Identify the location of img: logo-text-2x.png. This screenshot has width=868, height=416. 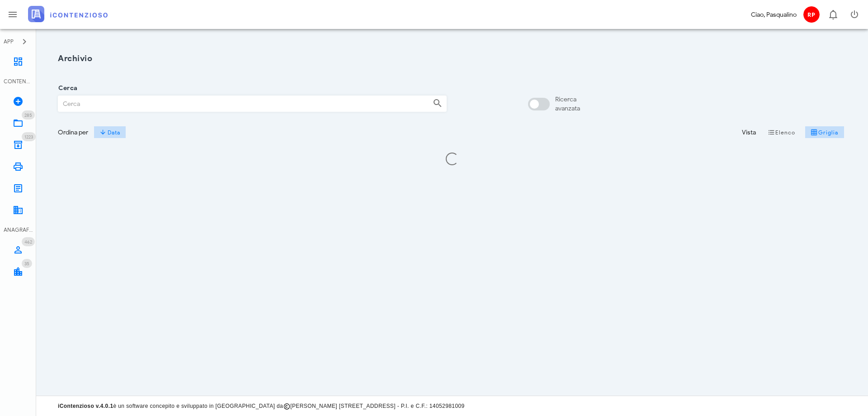
(68, 14).